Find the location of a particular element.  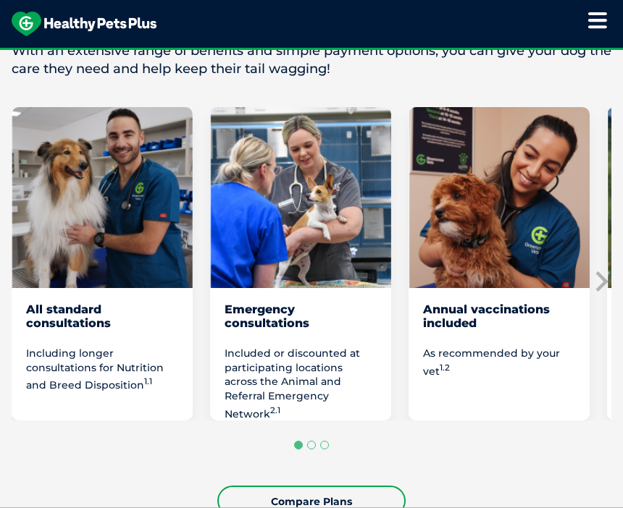

div: All standard consultations is located at coordinates (102, 323).